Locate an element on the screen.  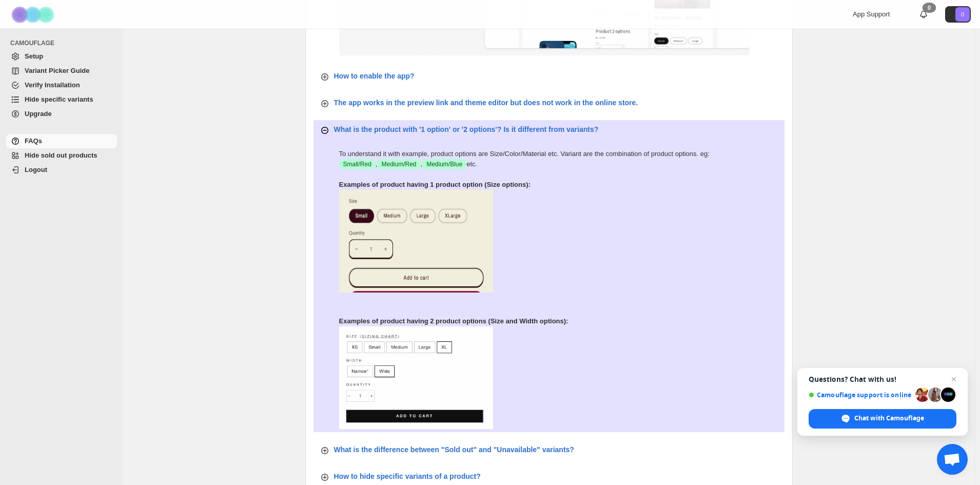
button: How to enable the app? is located at coordinates (549, 76).